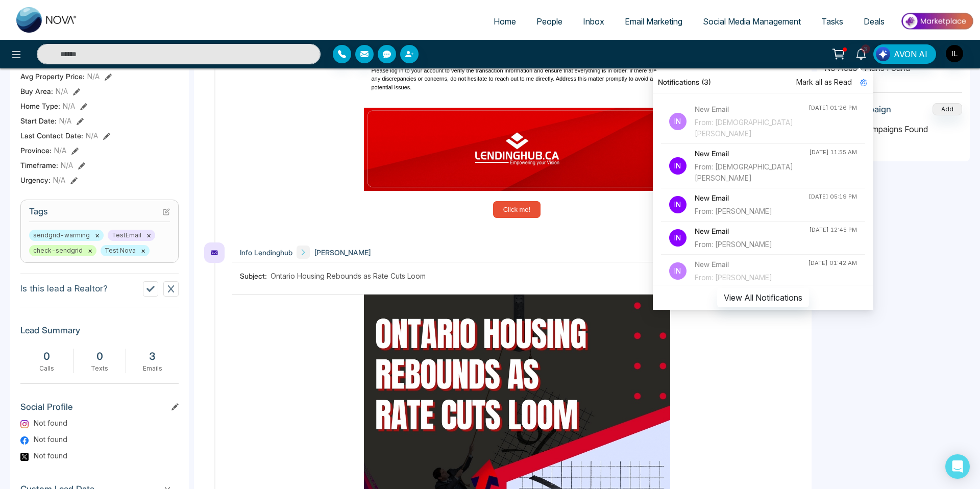  What do you see at coordinates (752, 21) in the screenshot?
I see `a: Social Media Management` at bounding box center [752, 21].